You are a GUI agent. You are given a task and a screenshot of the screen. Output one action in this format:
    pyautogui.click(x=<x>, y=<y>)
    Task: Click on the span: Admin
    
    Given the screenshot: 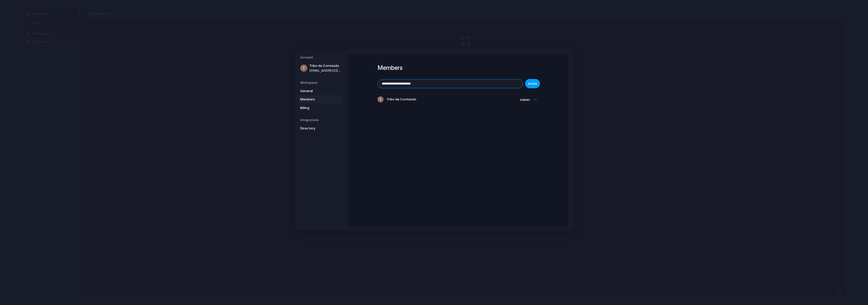 What is the action you would take?
    pyautogui.click(x=525, y=100)
    